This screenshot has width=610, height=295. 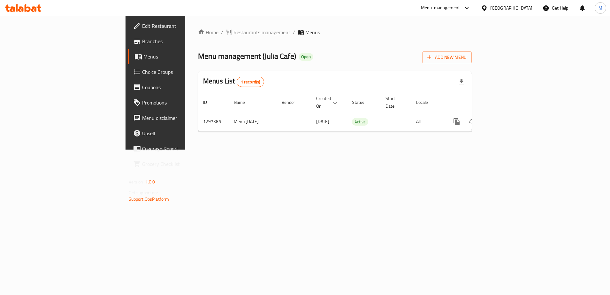 I want to click on span: 1.0.0, so click(x=150, y=182).